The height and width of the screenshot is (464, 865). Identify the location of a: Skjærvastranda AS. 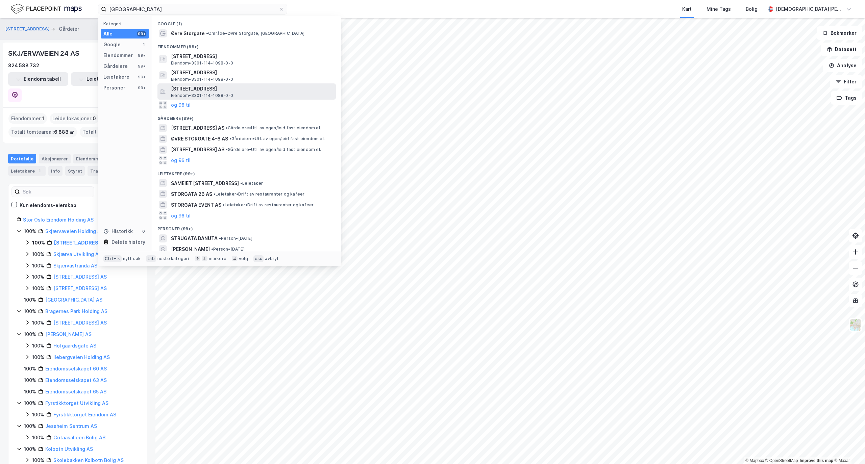
(75, 266).